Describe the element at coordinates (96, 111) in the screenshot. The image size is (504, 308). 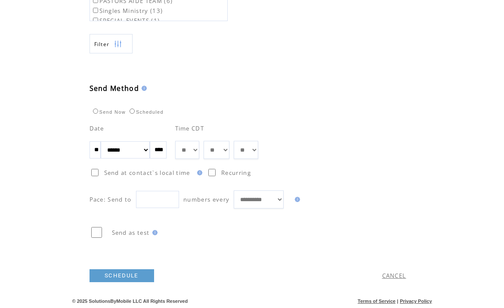
I see `input: Send Now` at that location.